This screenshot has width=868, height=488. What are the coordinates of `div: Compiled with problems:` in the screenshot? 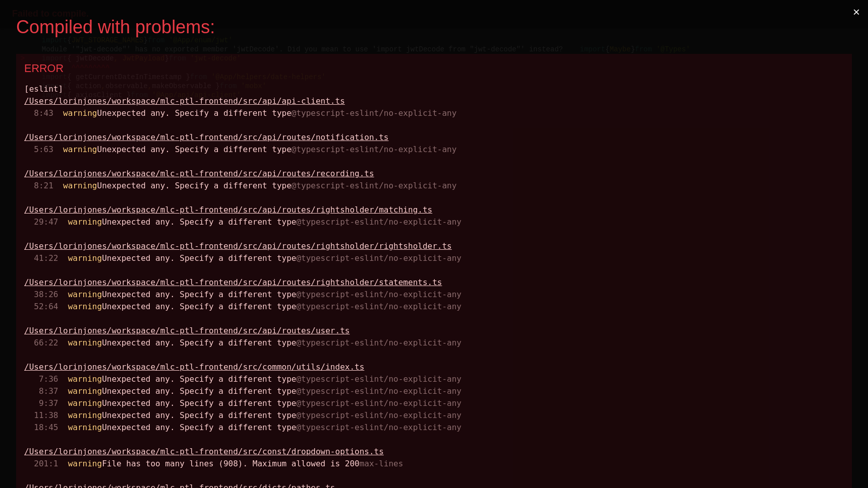 It's located at (426, 27).